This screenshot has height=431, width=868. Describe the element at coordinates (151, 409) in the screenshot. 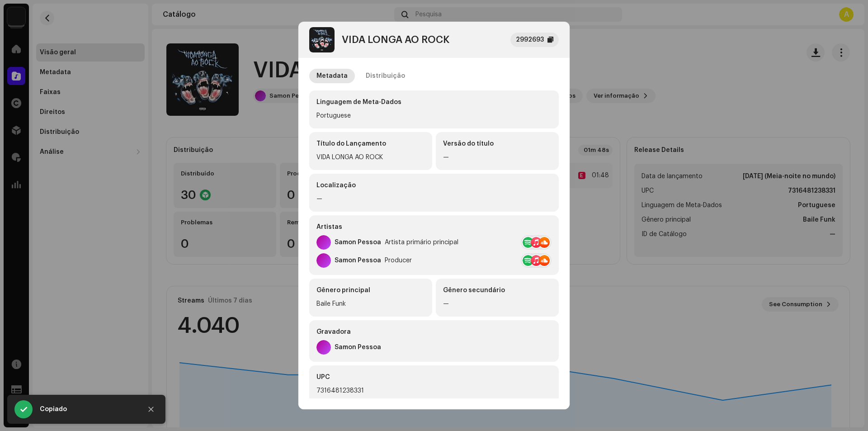

I see `button: Close` at that location.